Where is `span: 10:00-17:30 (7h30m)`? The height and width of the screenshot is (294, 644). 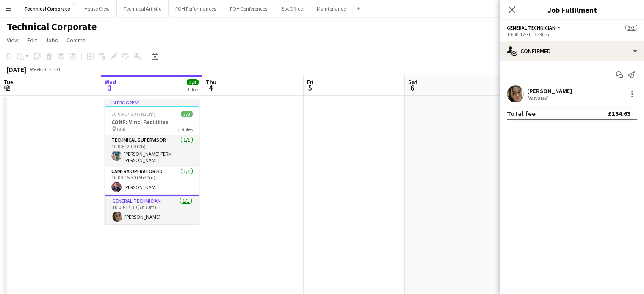 span: 10:00-17:30 (7h30m) is located at coordinates (133, 114).